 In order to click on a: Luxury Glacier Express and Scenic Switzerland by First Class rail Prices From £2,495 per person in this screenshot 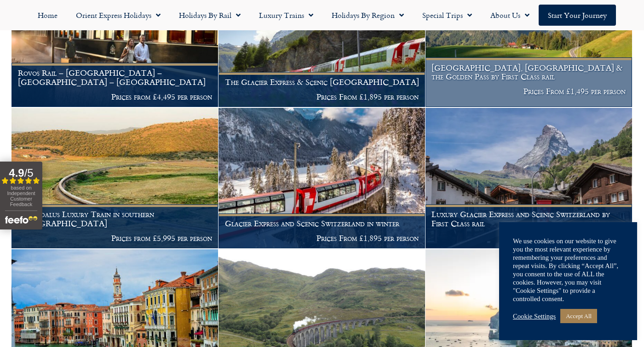, I will do `click(529, 178)`.